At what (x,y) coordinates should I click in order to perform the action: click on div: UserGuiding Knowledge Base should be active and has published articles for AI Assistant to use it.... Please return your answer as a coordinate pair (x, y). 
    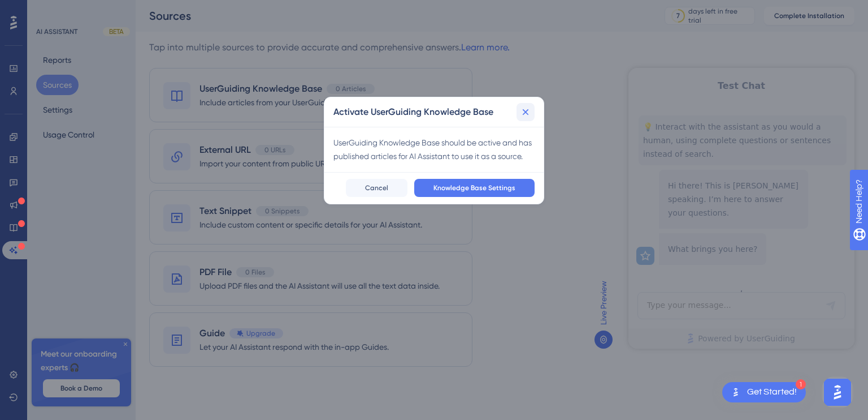
    Looking at the image, I should click on (434, 149).